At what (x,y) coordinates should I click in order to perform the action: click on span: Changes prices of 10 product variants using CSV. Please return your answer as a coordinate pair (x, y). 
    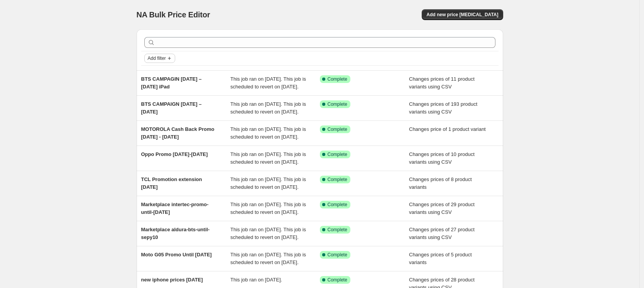
    Looking at the image, I should click on (442, 158).